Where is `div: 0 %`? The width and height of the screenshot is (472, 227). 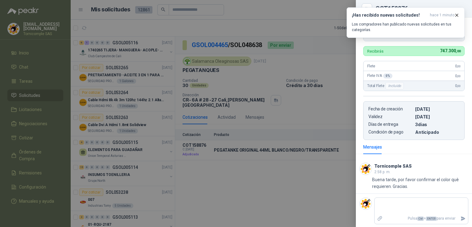 div: 0 % is located at coordinates (388, 76).